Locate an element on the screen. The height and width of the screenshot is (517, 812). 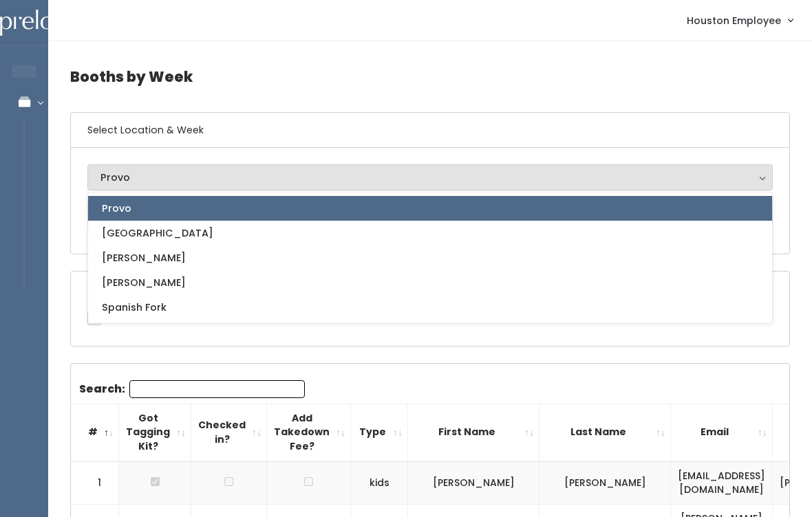
input: Search: is located at coordinates (217, 389).